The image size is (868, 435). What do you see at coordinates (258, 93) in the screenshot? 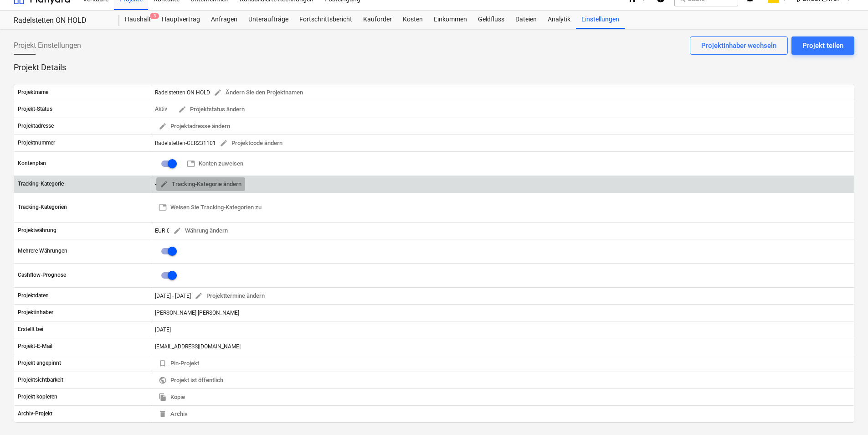
I see `span: Ändern Sie den Projektnamen` at bounding box center [258, 93].